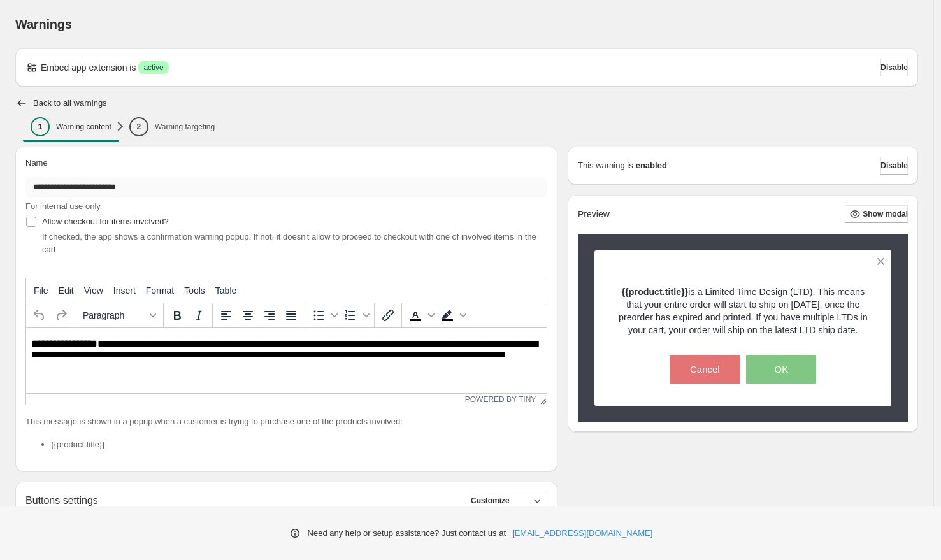  Describe the element at coordinates (40, 315) in the screenshot. I see `button: Undo` at that location.